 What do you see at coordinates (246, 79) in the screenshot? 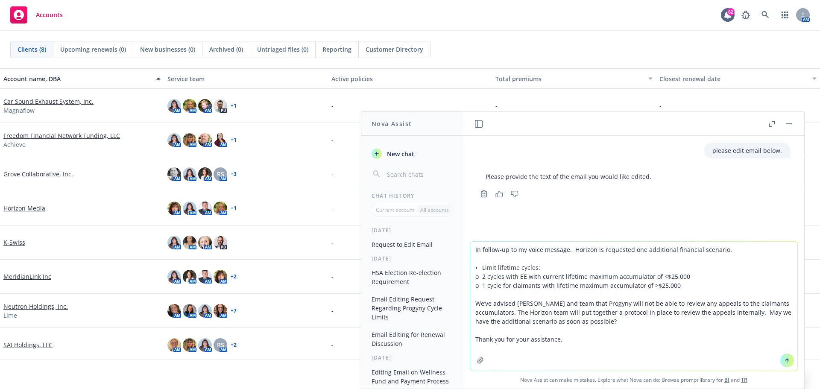
I see `div: Service team` at bounding box center [246, 79].